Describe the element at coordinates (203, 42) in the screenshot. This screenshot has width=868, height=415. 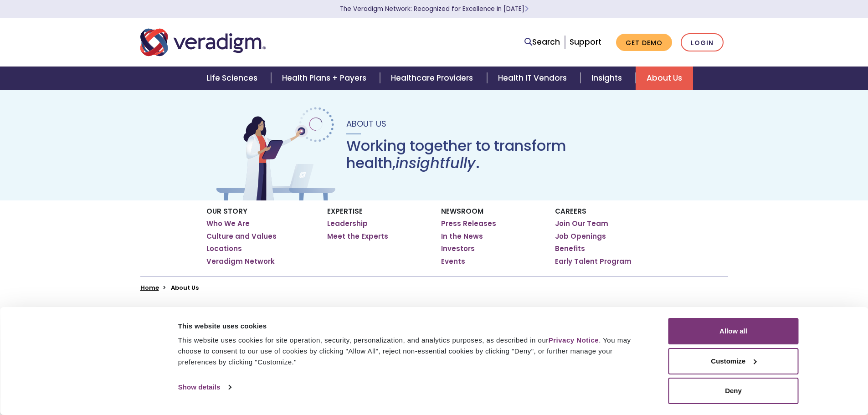
I see `img: Veradigm logo` at that location.